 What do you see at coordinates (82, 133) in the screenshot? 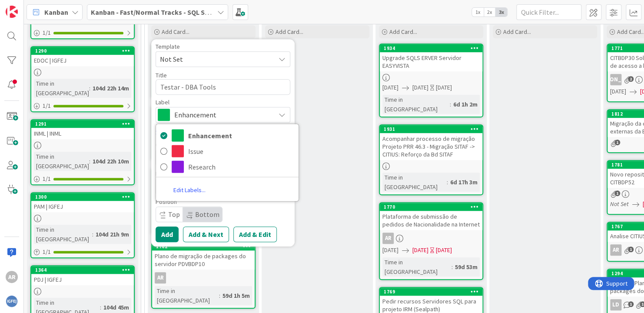
I see `div: INML | INML` at bounding box center [82, 133].